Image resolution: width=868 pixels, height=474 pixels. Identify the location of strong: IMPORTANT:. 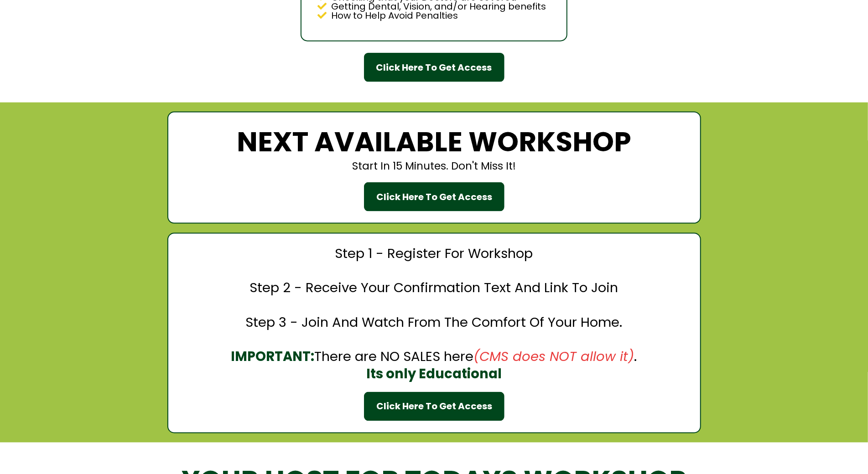
(273, 357).